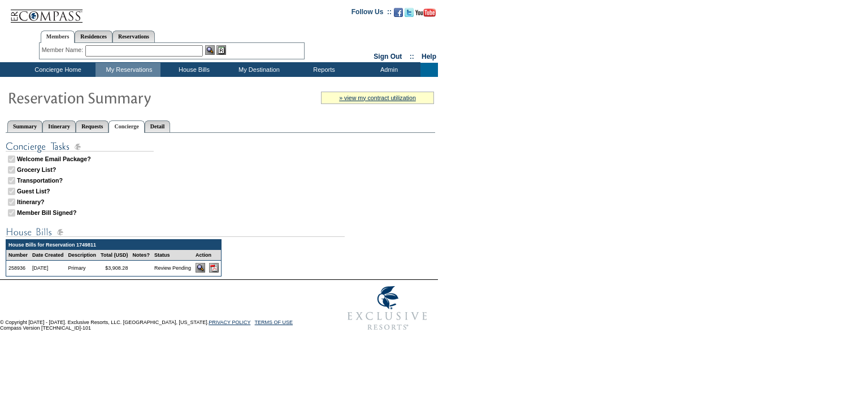 This screenshot has height=393, width=868. Describe the element at coordinates (63, 49) in the screenshot. I see `div: Member Name:` at that location.